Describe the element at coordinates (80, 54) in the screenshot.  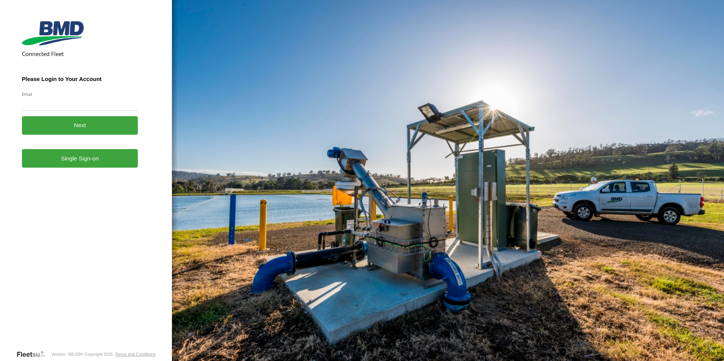
I see `h2: Connected Fleet` at that location.